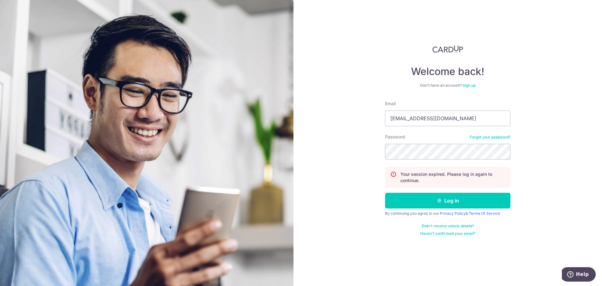 The image size is (602, 286). I want to click on a: Haven't confirmed your email?, so click(448, 233).